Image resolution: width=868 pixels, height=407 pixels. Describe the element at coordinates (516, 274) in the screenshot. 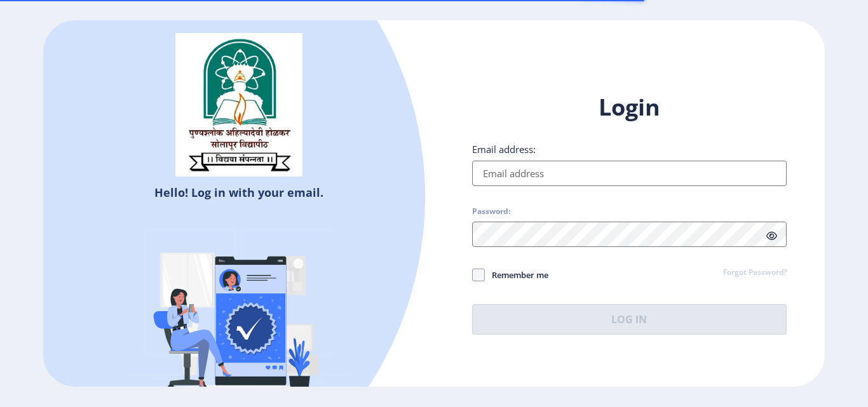

I see `span: Remember me` at that location.